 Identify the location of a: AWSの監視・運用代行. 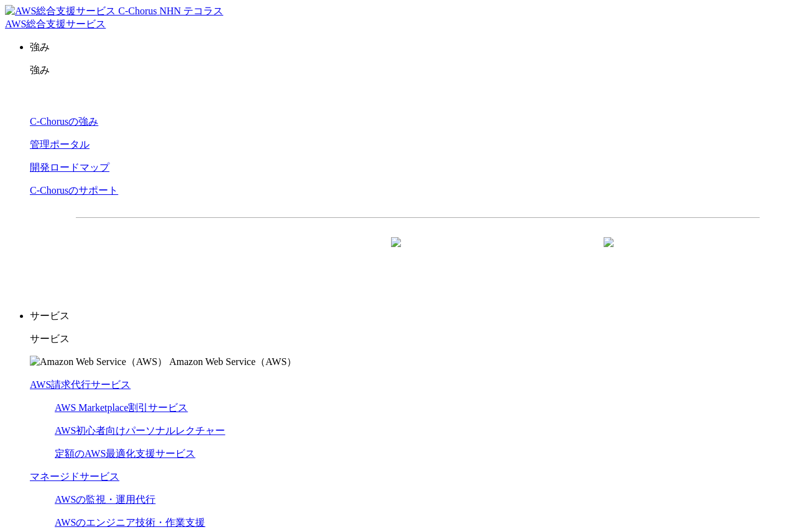
(105, 500).